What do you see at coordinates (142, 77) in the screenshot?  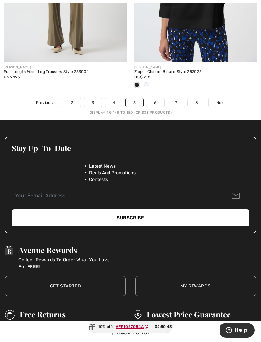 I see `span: US$ 215` at bounding box center [142, 77].